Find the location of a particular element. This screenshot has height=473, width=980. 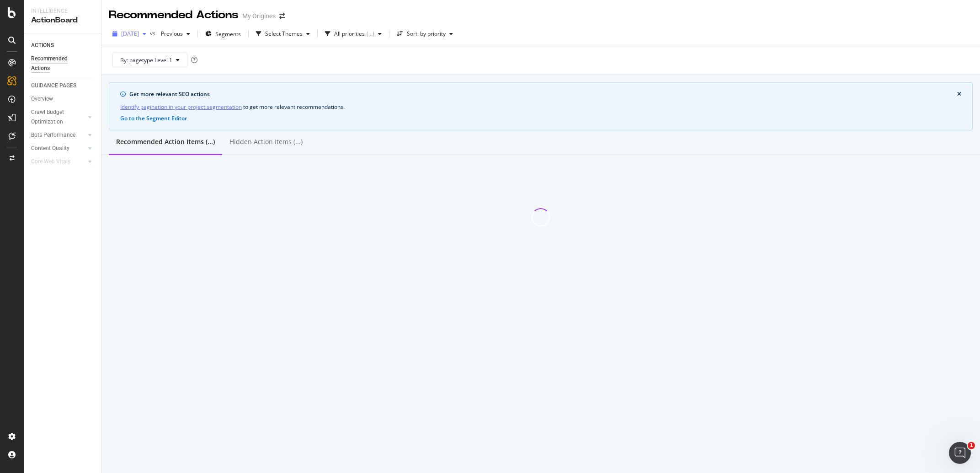

div: Select Themes is located at coordinates (284, 34).